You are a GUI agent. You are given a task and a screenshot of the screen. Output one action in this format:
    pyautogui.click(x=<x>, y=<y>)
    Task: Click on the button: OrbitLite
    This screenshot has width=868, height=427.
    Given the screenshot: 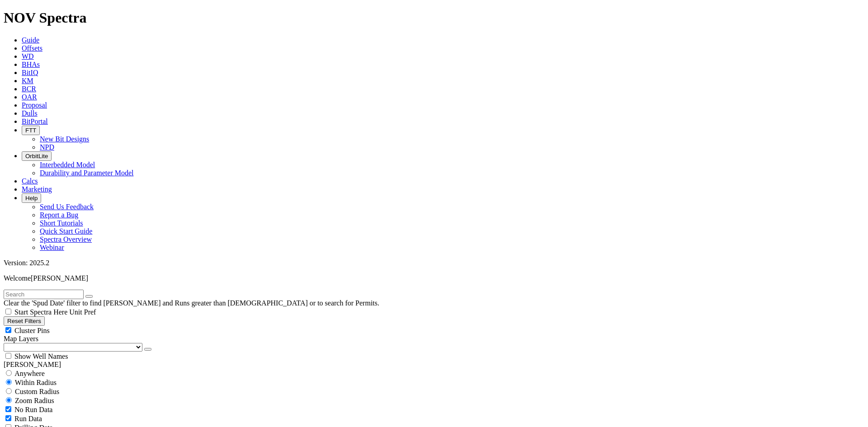 What is the action you would take?
    pyautogui.click(x=37, y=156)
    